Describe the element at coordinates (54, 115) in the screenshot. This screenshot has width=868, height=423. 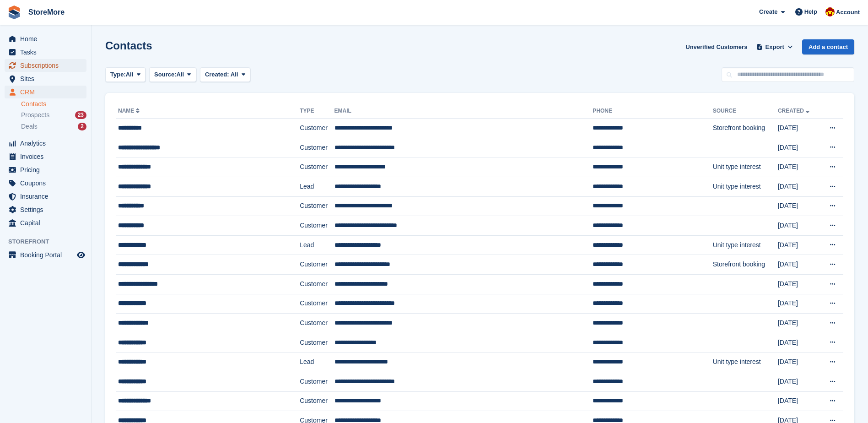
I see `a: Prospects 23` at that location.